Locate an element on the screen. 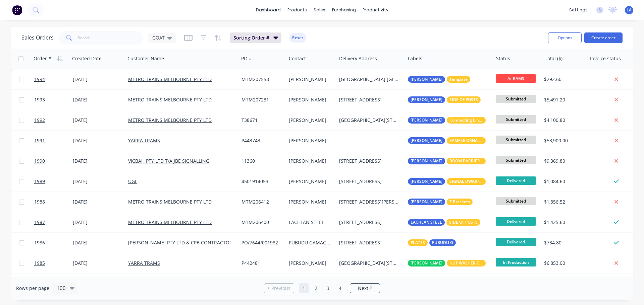 The height and width of the screenshot is (305, 644). div: Contact is located at coordinates (297, 59).